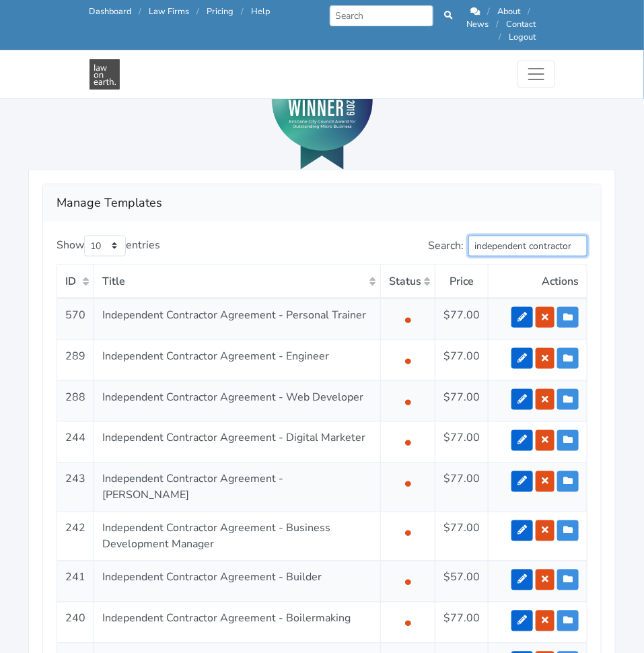  What do you see at coordinates (238, 282) in the screenshot?
I see `th: Title: activate to sort column ascending` at bounding box center [238, 282].